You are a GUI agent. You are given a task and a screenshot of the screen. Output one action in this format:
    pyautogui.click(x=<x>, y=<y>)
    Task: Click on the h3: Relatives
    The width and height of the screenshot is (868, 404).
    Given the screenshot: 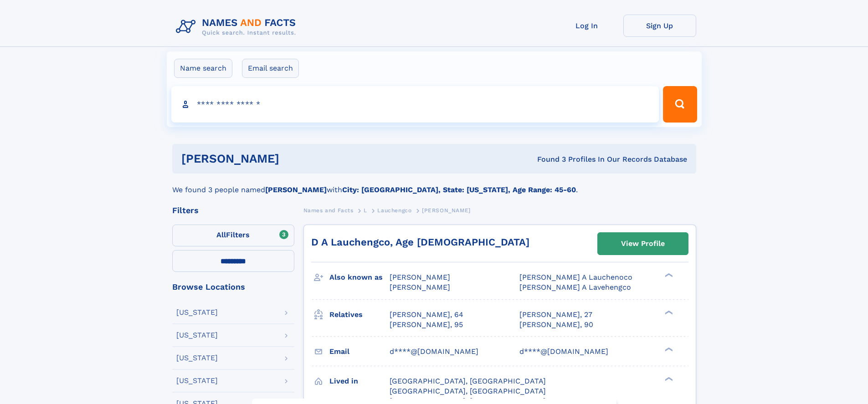 What is the action you would take?
    pyautogui.click(x=360, y=315)
    